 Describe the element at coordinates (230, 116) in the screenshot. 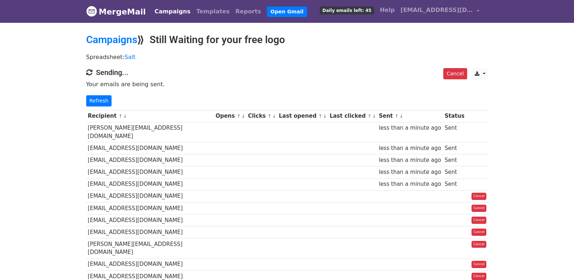

I see `th: Opens` at that location.